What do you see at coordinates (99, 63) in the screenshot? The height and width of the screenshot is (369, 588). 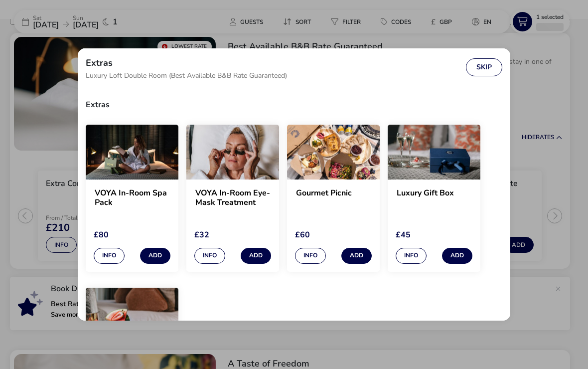 I see `h2: Extras` at bounding box center [99, 63].